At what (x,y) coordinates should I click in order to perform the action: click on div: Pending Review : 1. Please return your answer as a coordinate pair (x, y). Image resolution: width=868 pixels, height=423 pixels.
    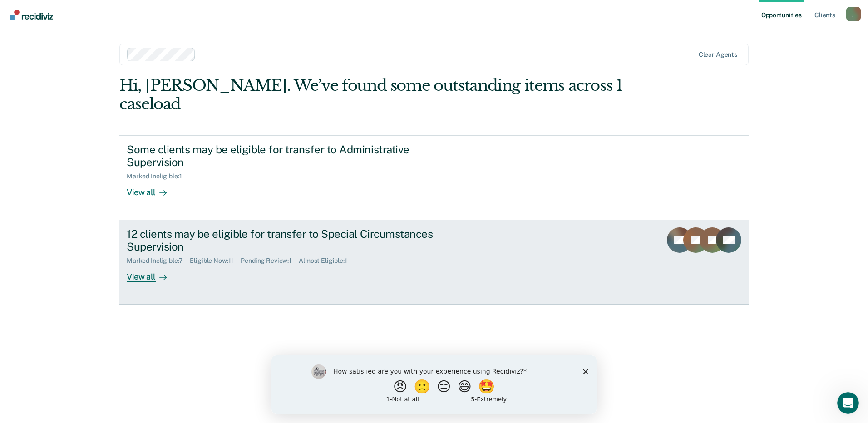
    Looking at the image, I should click on (270, 260).